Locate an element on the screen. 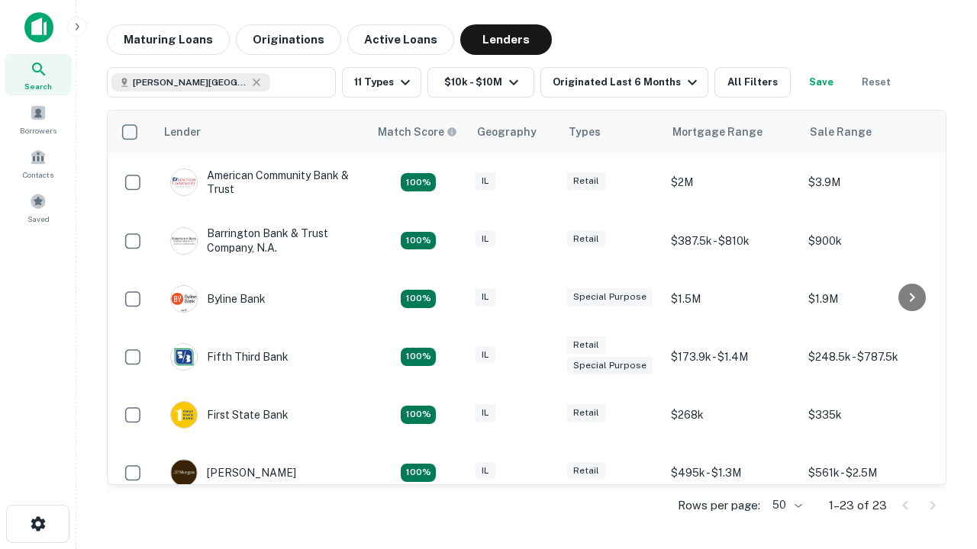  td: $3.9M is located at coordinates (869, 182).